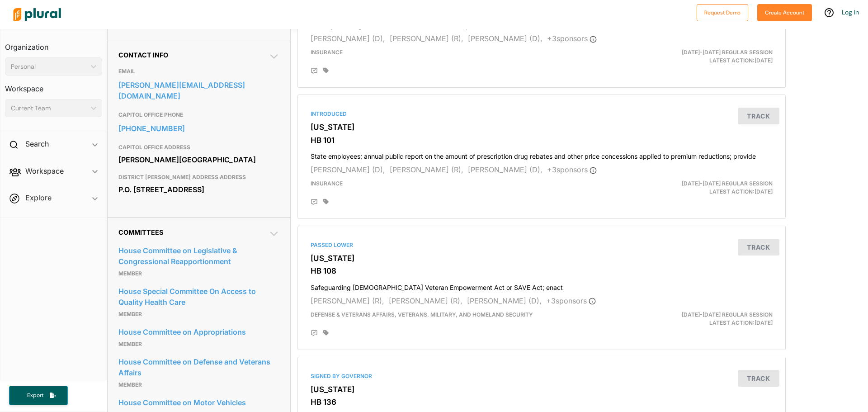  I want to click on button: Create Account, so click(784, 12).